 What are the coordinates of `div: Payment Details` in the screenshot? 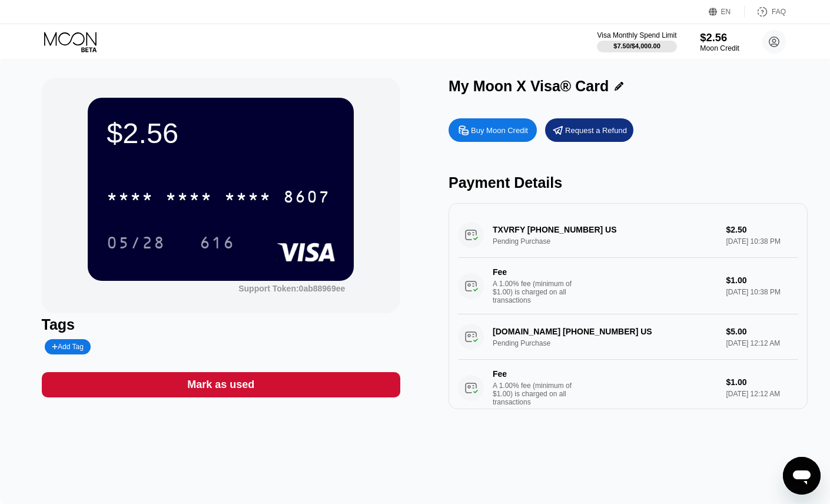 It's located at (628, 182).